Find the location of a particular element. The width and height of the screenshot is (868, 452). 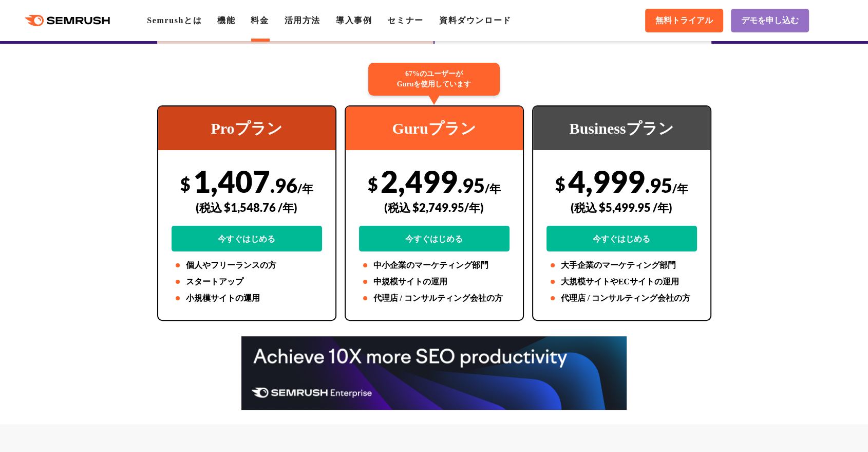

li: 個人やフリーランスの方 is located at coordinates (246, 265).